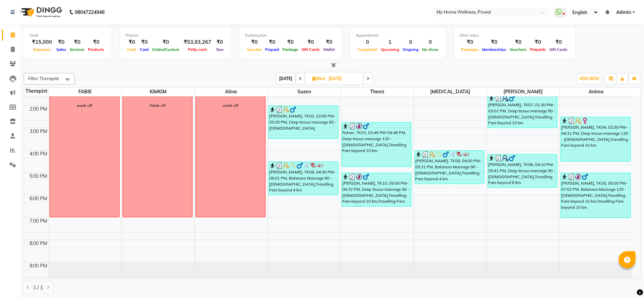 This screenshot has width=644, height=298. I want to click on div: 4:00 PM, so click(38, 154).